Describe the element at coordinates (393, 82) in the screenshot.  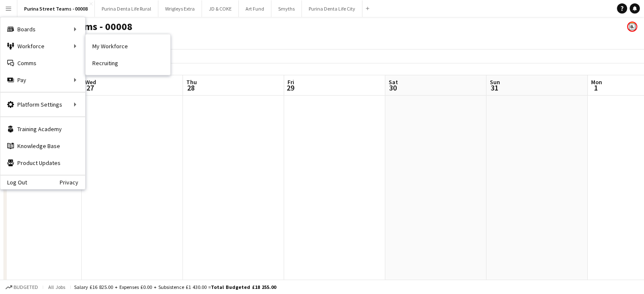
I see `span: Sat` at that location.